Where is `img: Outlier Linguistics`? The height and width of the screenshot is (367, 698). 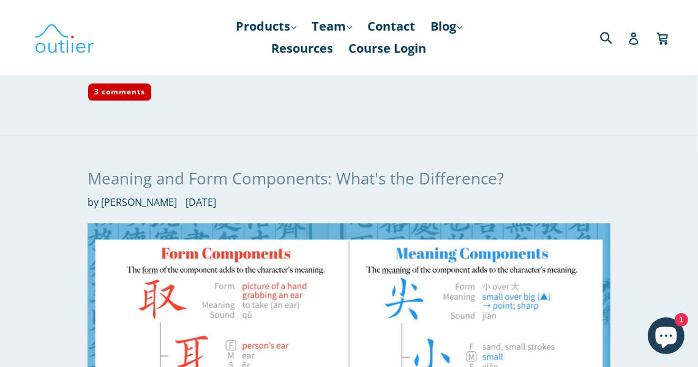 img: Outlier Linguistics is located at coordinates (64, 37).